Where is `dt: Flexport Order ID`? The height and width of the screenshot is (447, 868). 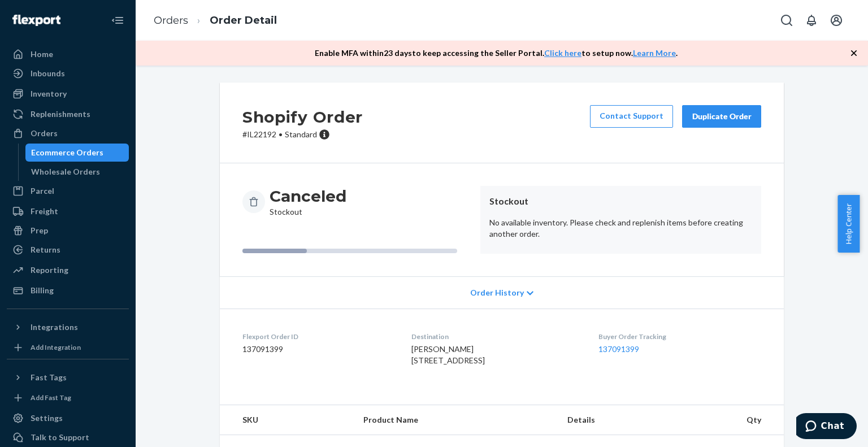
dt: Flexport Order ID is located at coordinates (317, 336).